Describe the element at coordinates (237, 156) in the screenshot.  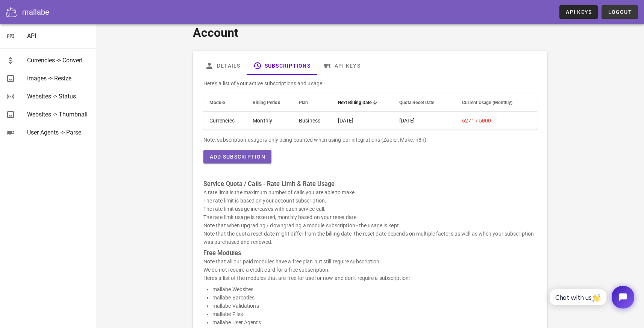
I see `span: Add Subscription` at that location.